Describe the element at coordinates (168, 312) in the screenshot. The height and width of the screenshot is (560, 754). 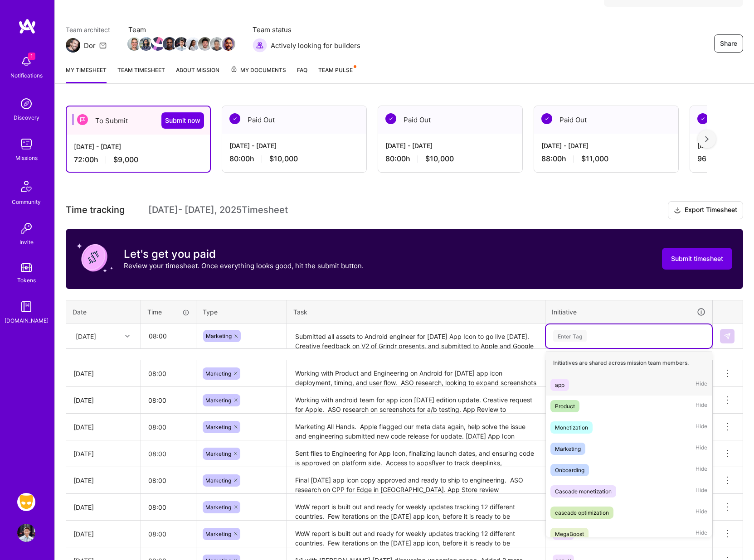
I see `div: Time` at that location.